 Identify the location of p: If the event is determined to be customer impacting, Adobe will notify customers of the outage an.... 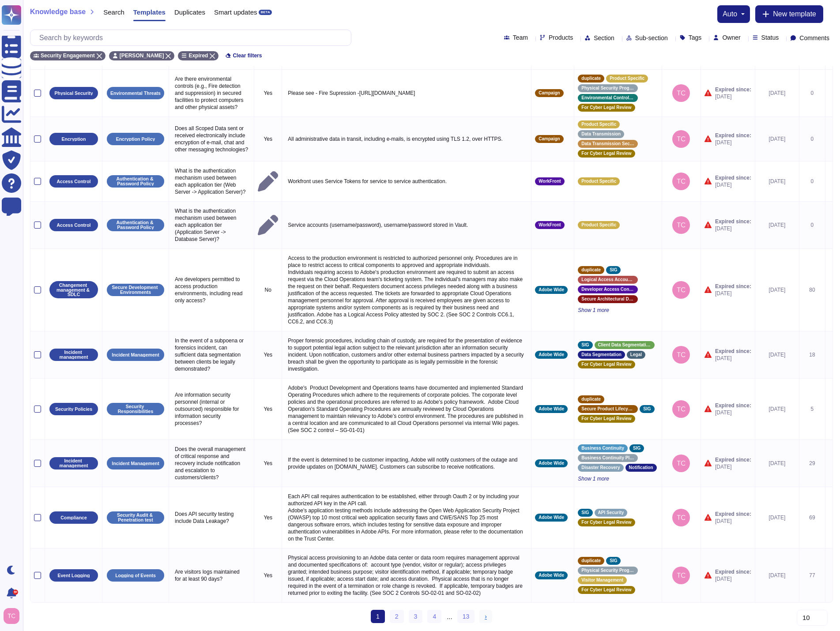
(406, 463).